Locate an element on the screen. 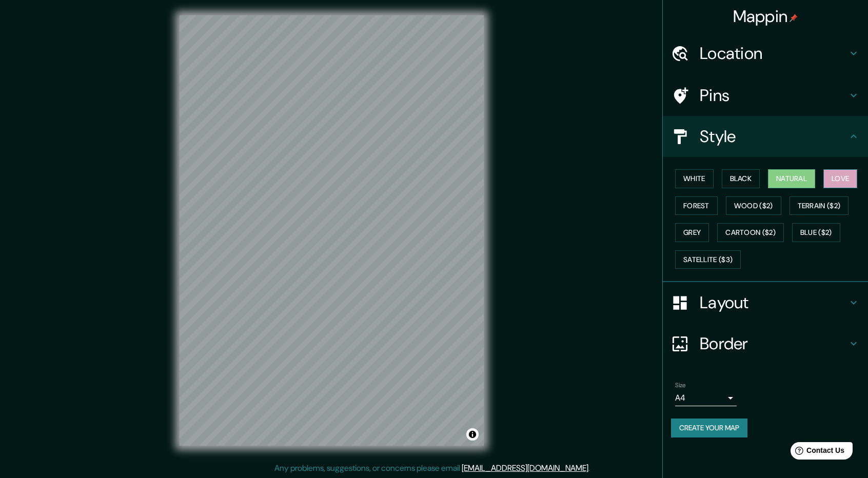 This screenshot has width=868, height=478. canvas: Map is located at coordinates (331, 230).